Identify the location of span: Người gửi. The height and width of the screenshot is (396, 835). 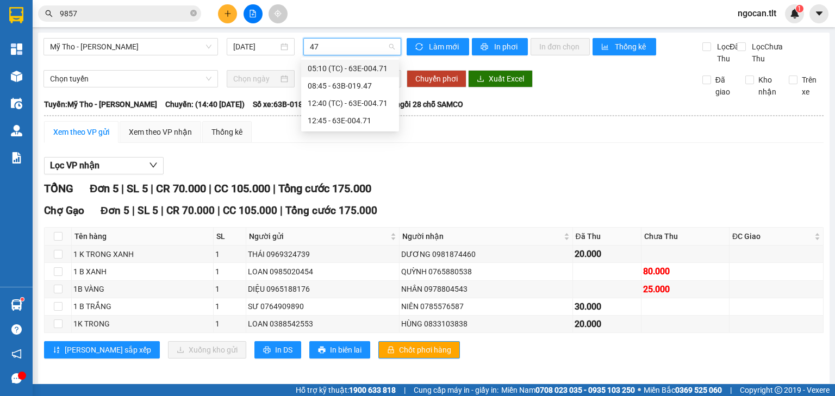
(318, 236).